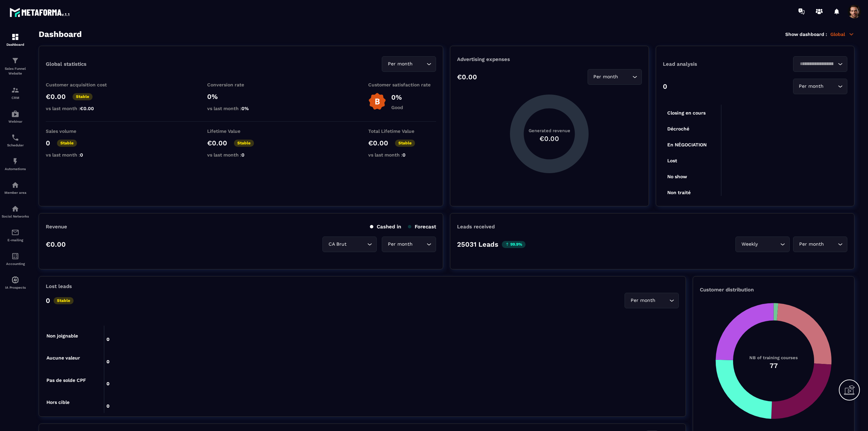  I want to click on p: Lost leads, so click(58, 286).